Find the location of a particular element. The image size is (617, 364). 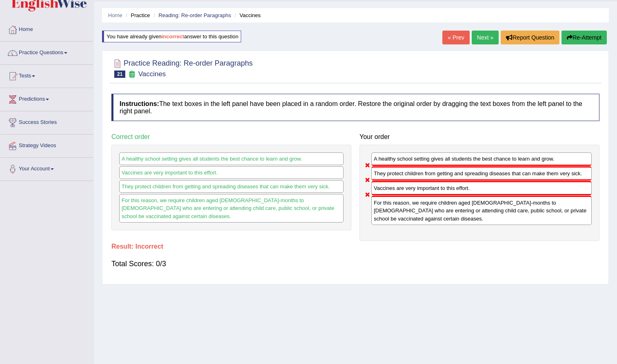

li: Vaccines is located at coordinates (246, 15).